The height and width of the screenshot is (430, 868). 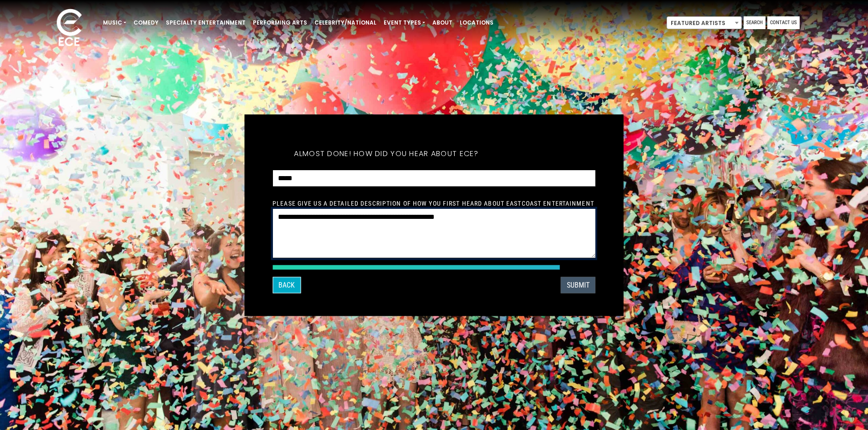 I want to click on a: Event Types, so click(x=404, y=23).